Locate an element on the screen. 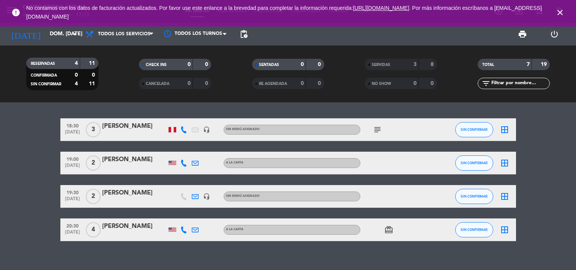  span: 19:00 is located at coordinates (73, 159).